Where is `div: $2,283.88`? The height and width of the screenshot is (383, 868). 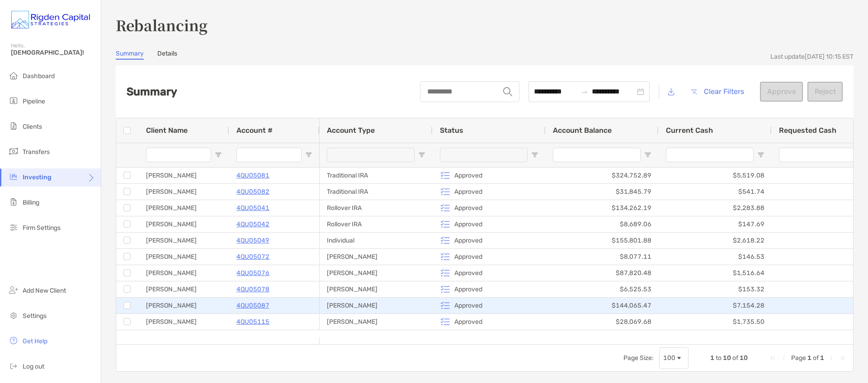 div: $2,283.88 is located at coordinates (714, 207).